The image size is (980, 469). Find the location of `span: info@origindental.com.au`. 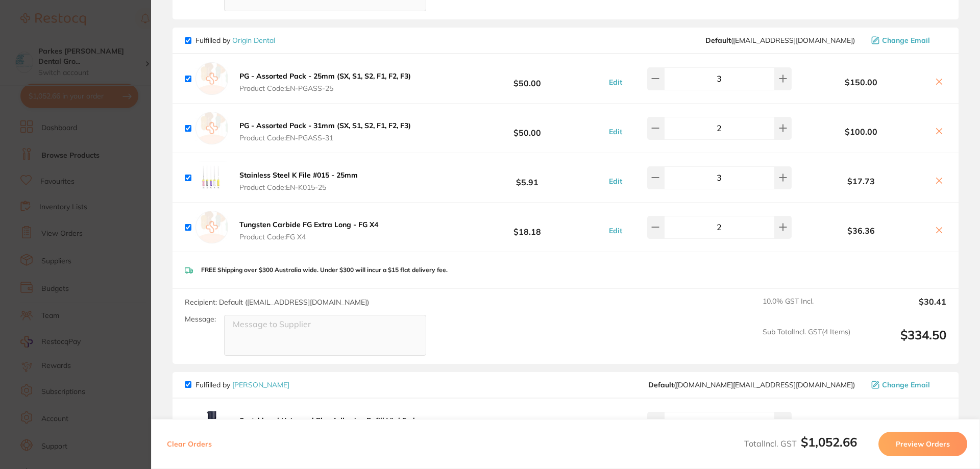

span: info@origindental.com.au is located at coordinates (780, 40).